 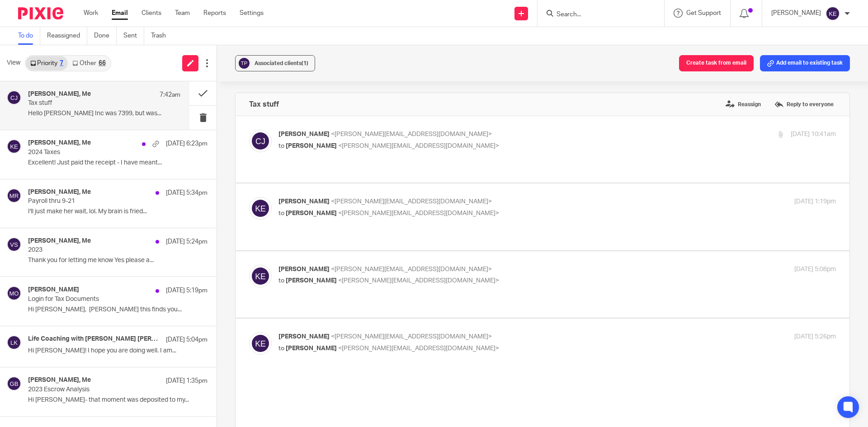 I want to click on div: 7, so click(x=61, y=63).